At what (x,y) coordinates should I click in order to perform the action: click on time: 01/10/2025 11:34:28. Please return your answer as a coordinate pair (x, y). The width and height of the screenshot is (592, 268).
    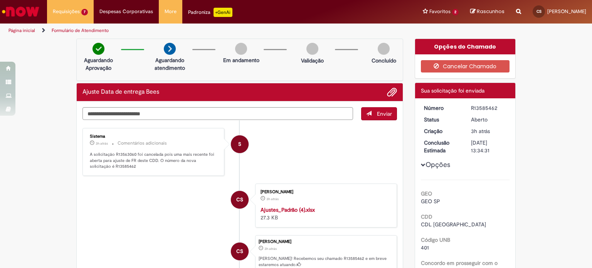
    Looking at the image, I should click on (270, 249).